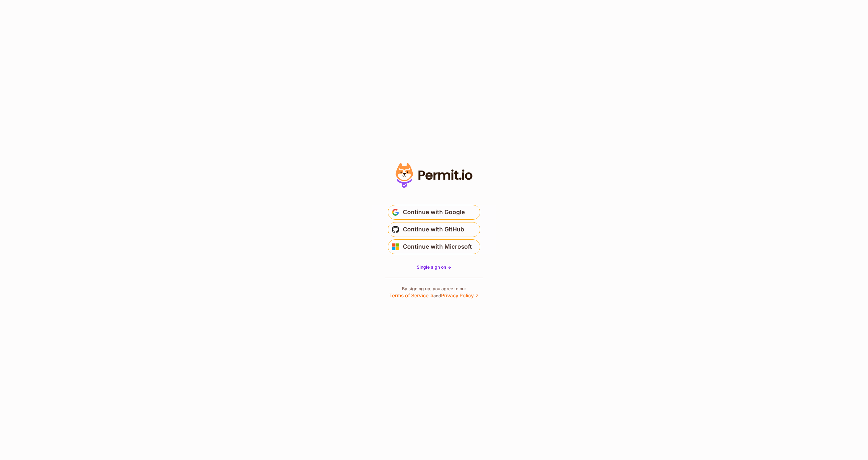  I want to click on p: By signing up, you agree to our and, so click(434, 292).